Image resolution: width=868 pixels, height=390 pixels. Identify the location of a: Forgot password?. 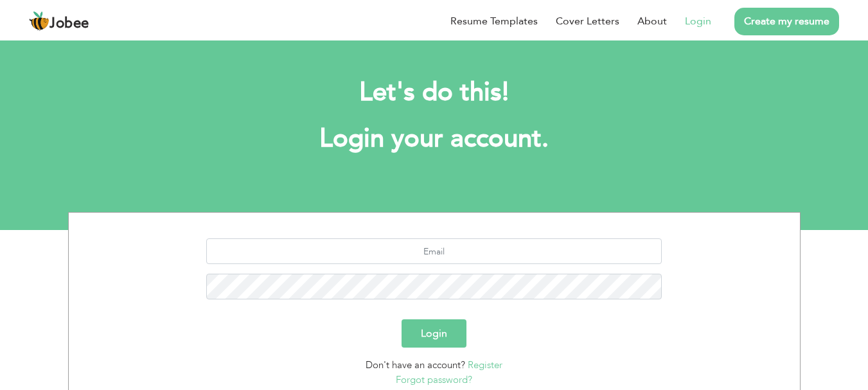
(433, 379).